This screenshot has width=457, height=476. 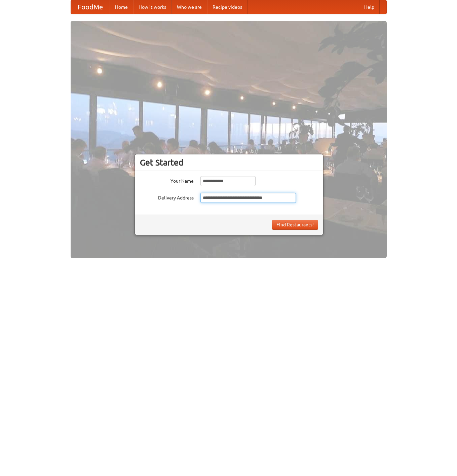 What do you see at coordinates (121, 7) in the screenshot?
I see `a: Home` at bounding box center [121, 7].